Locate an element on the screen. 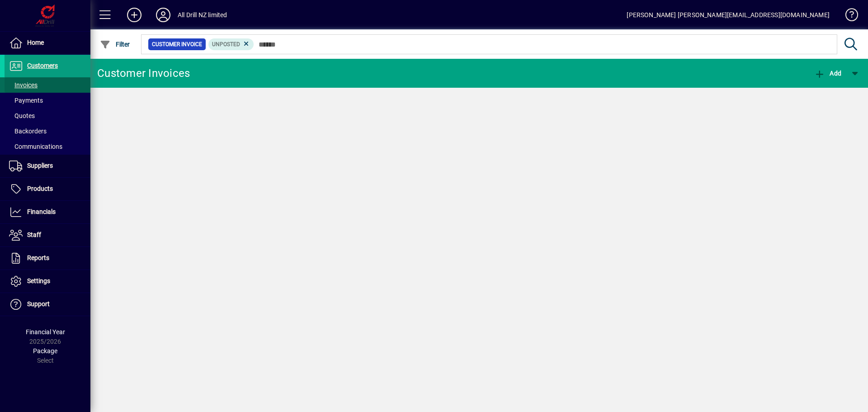  span: Customer Invoice is located at coordinates (177, 44).